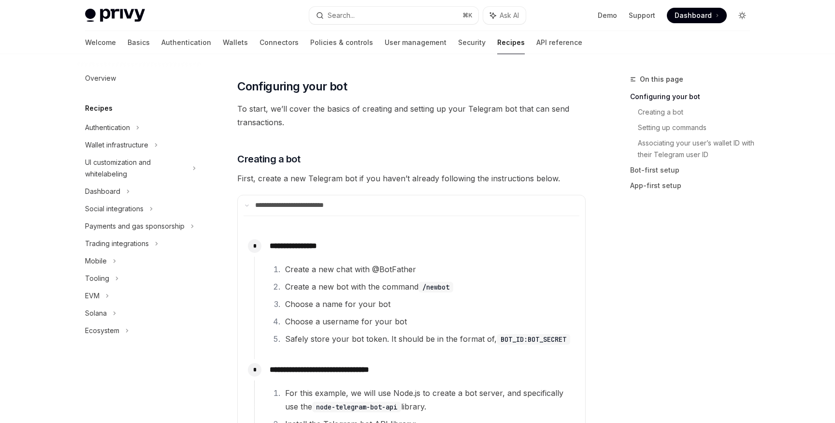 This screenshot has height=423, width=835. What do you see at coordinates (467, 15) in the screenshot?
I see `span: ⌘ K` at bounding box center [467, 15].